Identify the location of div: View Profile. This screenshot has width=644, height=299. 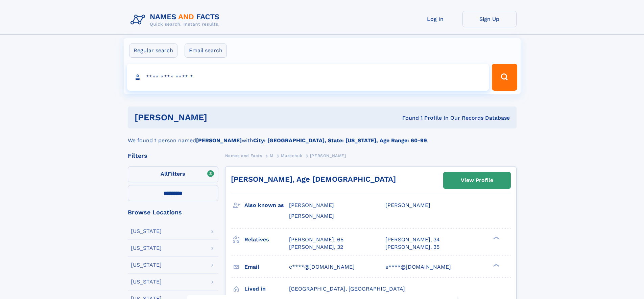
(477, 180).